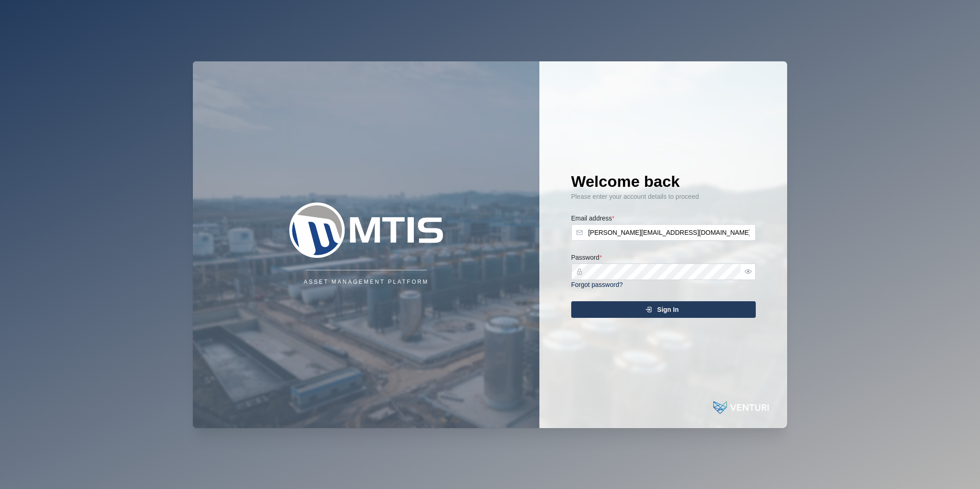  I want to click on label: Email address, so click(593, 219).